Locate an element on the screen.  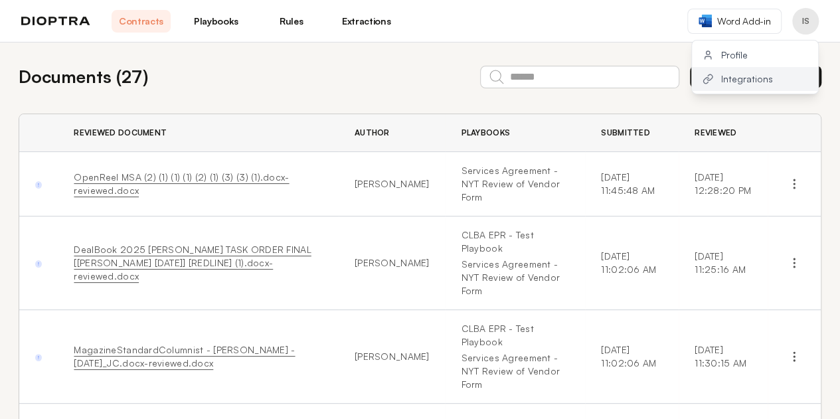
a: Word Add-in is located at coordinates (734, 21).